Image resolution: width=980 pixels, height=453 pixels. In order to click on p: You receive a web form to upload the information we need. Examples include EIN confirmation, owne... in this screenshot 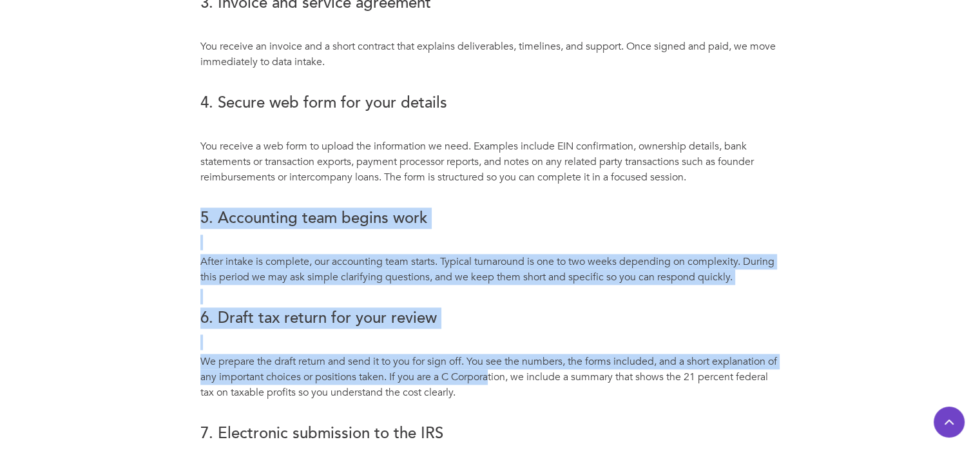, I will do `click(490, 162)`.